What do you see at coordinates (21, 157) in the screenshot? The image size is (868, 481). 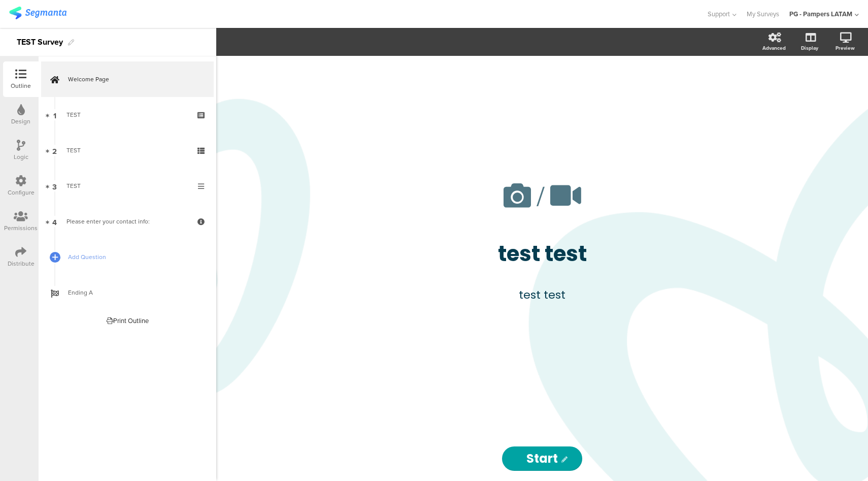 I see `div: Logic` at bounding box center [21, 157].